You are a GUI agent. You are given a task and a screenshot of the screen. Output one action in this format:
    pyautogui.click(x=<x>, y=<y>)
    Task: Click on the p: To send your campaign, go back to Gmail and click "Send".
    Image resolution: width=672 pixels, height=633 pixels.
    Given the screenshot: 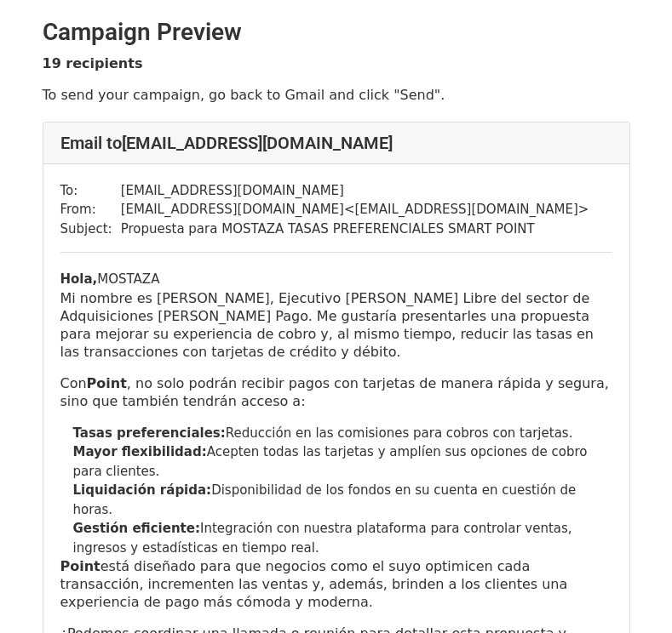 What is the action you would take?
    pyautogui.click(x=336, y=95)
    